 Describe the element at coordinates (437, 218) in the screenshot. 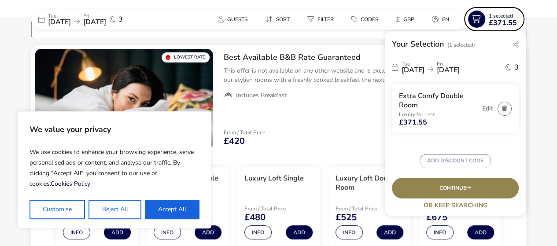

I see `span: £675` at that location.